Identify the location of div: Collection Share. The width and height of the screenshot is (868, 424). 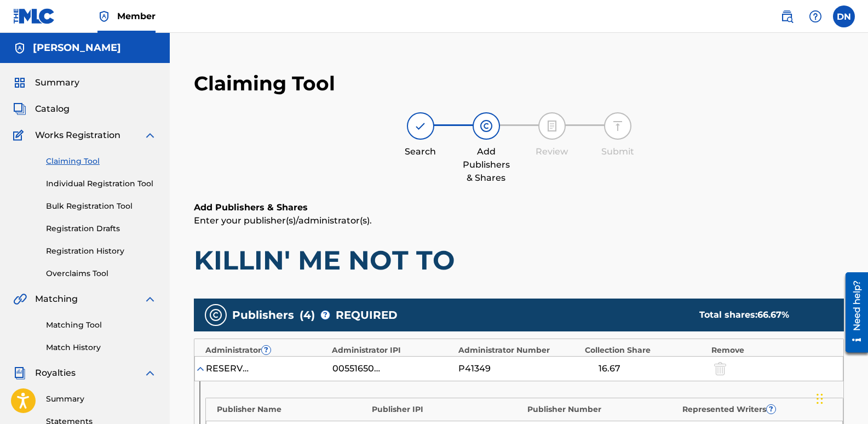
(646, 350).